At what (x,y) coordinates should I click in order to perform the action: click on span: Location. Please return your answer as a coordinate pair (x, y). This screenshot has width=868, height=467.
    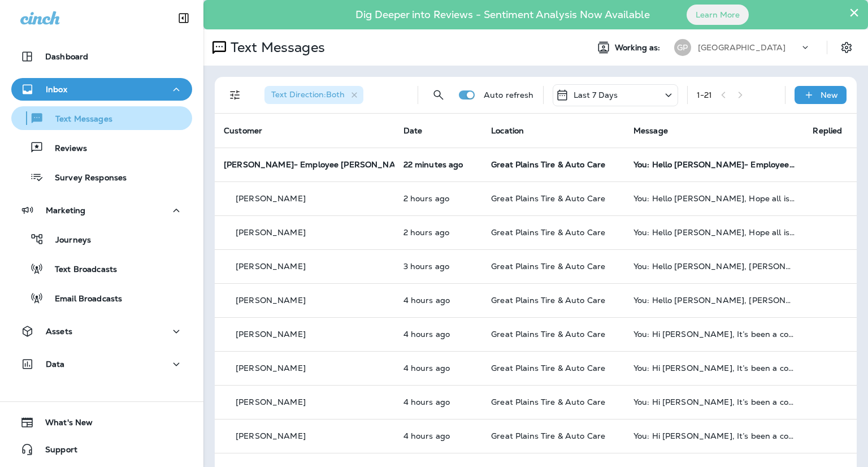
    Looking at the image, I should click on (507, 131).